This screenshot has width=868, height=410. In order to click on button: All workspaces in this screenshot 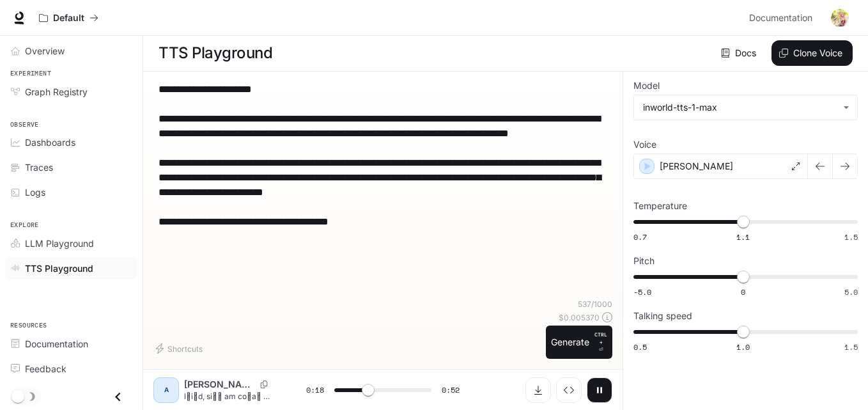, I will do `click(69, 18)`.